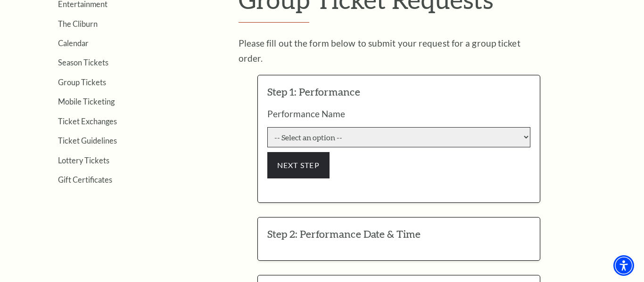  I want to click on label: Performance Name, so click(306, 114).